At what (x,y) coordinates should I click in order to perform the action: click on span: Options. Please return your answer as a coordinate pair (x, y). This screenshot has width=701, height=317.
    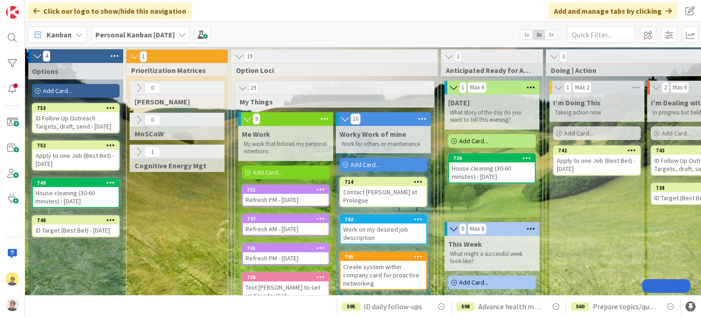
    Looking at the image, I should click on (45, 71).